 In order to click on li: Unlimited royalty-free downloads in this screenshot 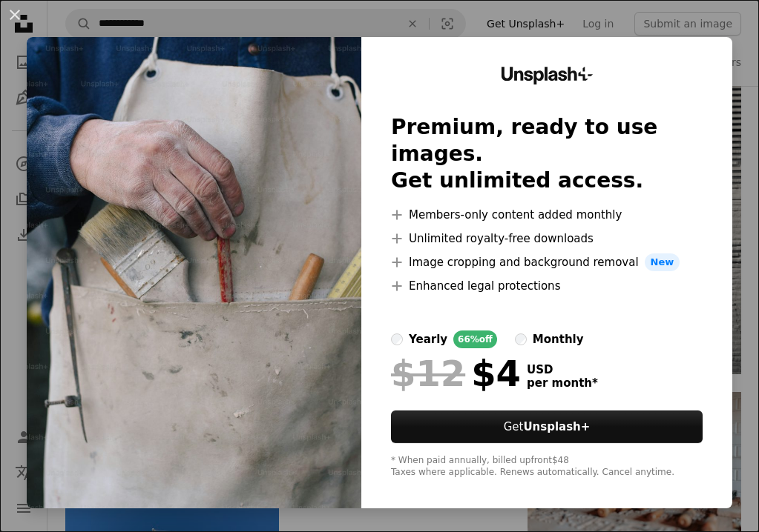, I will do `click(547, 239)`.